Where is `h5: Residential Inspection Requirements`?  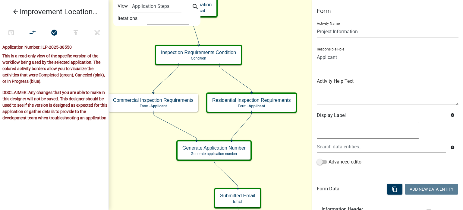 h5: Residential Inspection Requirements is located at coordinates (252, 100).